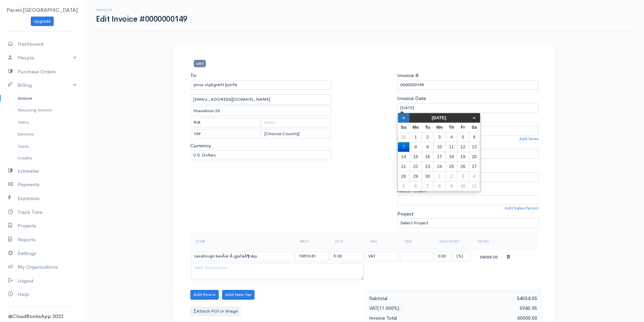 The height and width of the screenshot is (322, 644). Describe the element at coordinates (416, 156) in the screenshot. I see `td: 15` at that location.